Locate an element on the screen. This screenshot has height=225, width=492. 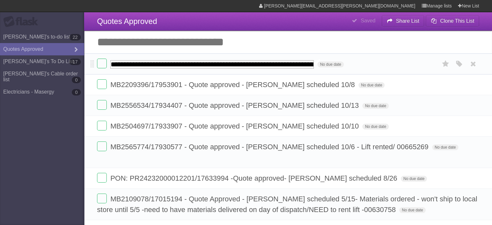
div: Flask is located at coordinates (23, 22).